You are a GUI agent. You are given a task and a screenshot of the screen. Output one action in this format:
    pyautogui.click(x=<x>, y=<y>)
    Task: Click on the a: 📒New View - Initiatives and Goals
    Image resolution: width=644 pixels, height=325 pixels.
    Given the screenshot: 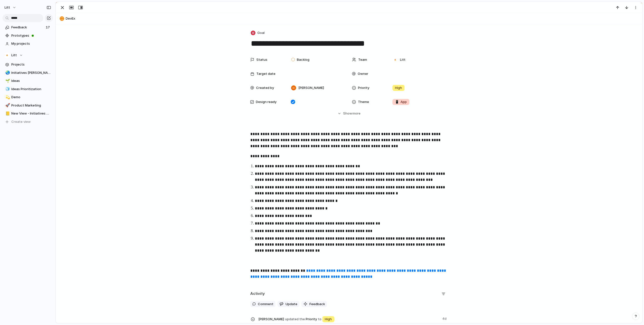 What is the action you would take?
    pyautogui.click(x=28, y=113)
    